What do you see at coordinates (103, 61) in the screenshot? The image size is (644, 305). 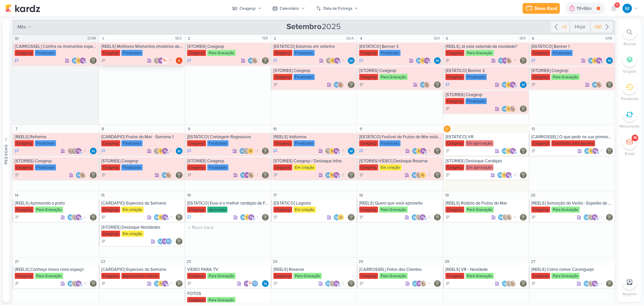 I see `div: To Do` at bounding box center [103, 61].